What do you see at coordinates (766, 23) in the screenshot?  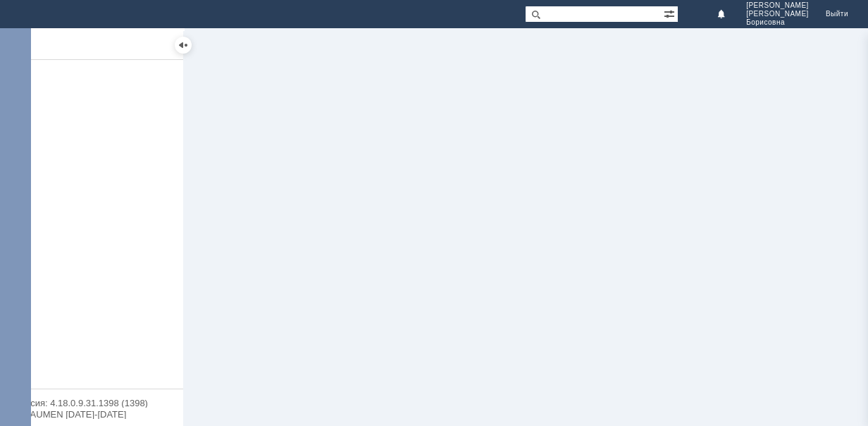 I see `span: Борисовна` at bounding box center [766, 23].